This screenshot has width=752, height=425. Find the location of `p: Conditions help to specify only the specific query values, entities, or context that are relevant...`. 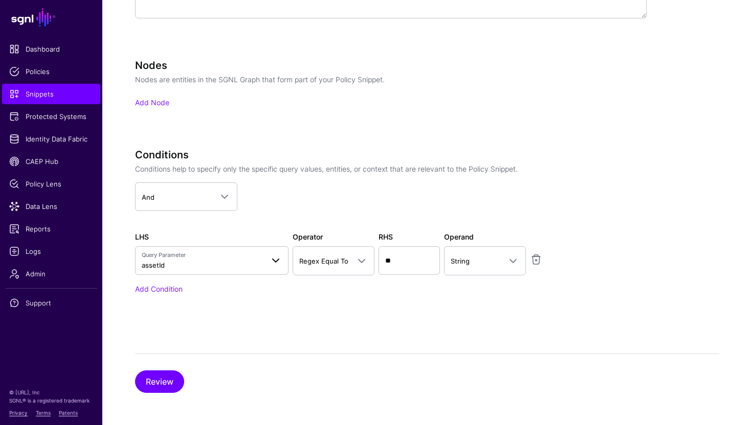

p: Conditions help to specify only the specific query values, entities, or context that are relevant... is located at coordinates (391, 169).